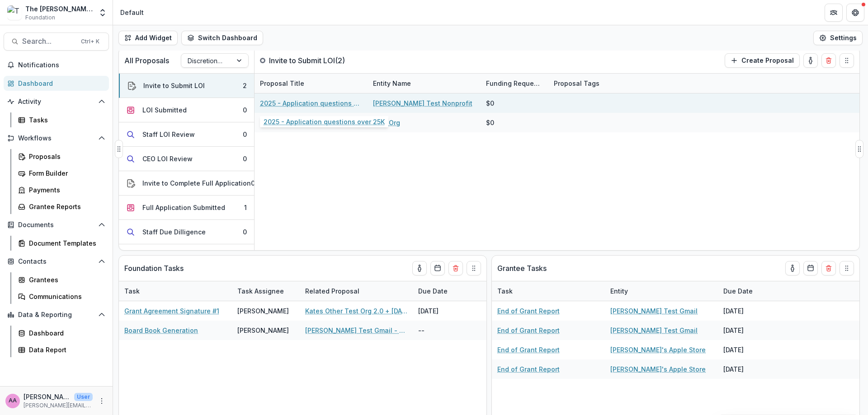 The image size is (868, 415). Describe the element at coordinates (420, 268) in the screenshot. I see `button: toggle-assigned-to-me` at that location.